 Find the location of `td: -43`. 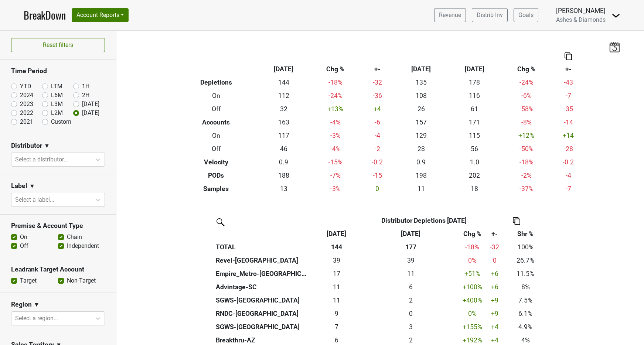

td: -43 is located at coordinates (568, 82).